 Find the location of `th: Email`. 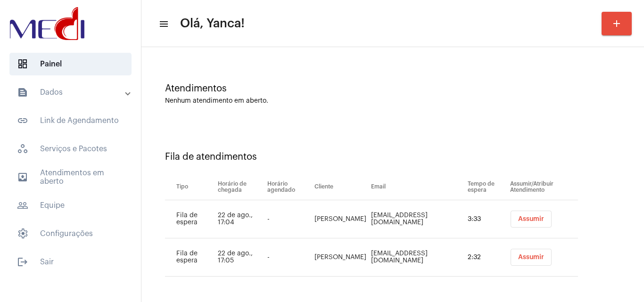

th: Email is located at coordinates (417, 187).